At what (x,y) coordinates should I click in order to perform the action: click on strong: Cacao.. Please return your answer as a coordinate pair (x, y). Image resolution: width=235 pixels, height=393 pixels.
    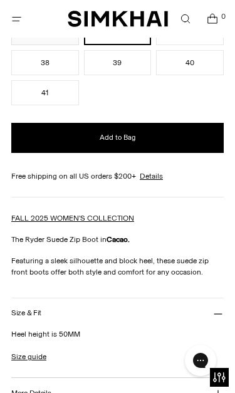
    Looking at the image, I should click on (118, 240).